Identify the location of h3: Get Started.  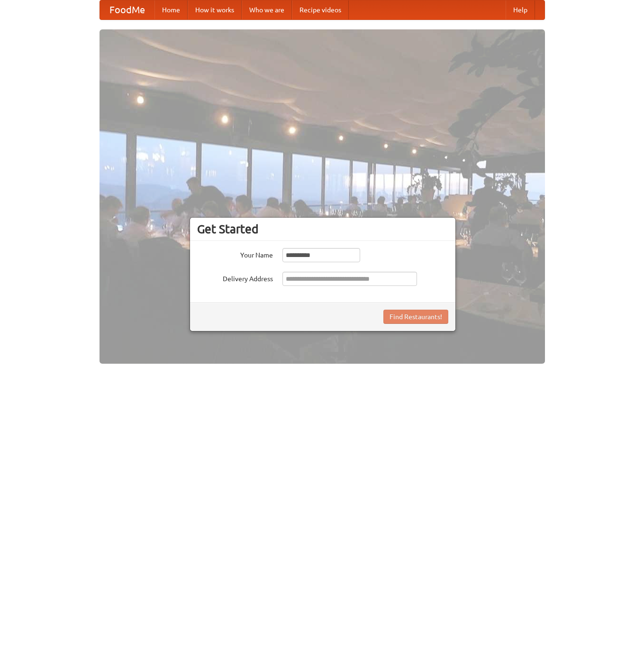
(322, 229).